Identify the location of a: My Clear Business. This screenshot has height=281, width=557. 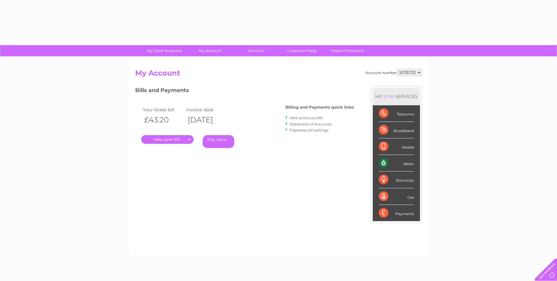
(164, 51).